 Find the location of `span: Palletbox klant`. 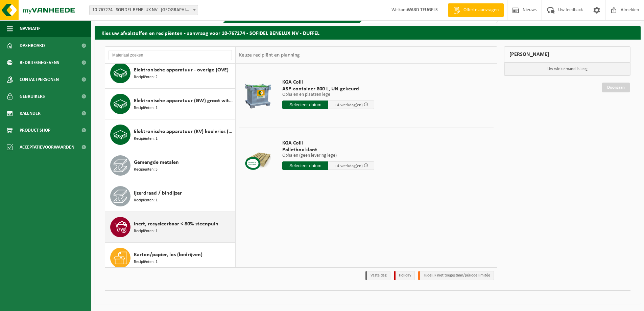

span: Palletbox klant is located at coordinates (328, 149).